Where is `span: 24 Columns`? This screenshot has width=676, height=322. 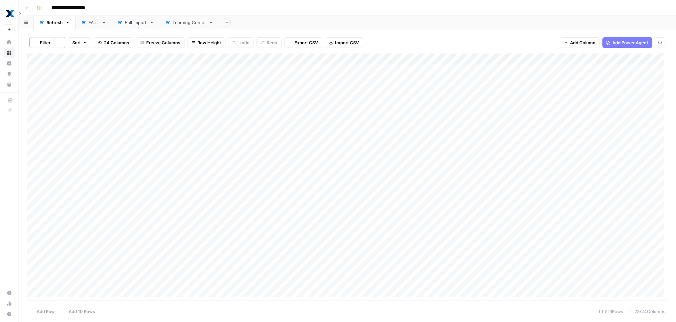 span: 24 Columns is located at coordinates (116, 43).